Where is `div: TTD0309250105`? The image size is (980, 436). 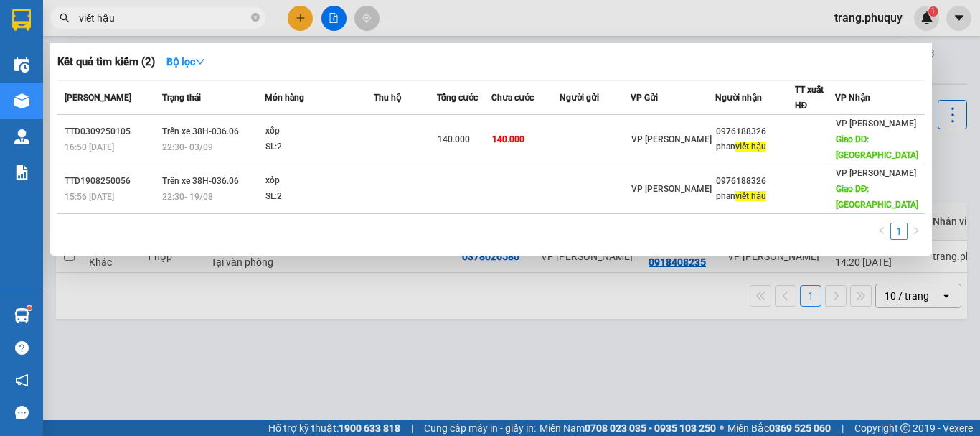 div: TTD0309250105 is located at coordinates (111, 131).